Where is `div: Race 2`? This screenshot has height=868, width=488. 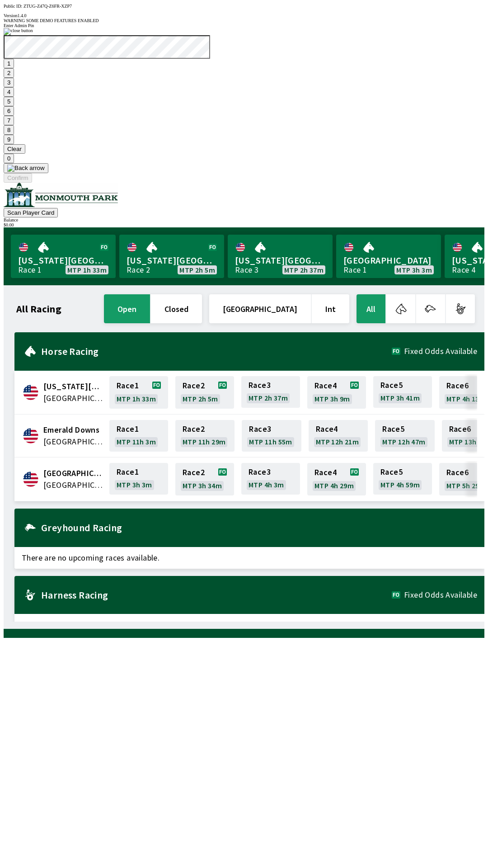
div: Race 2 is located at coordinates (138, 270).